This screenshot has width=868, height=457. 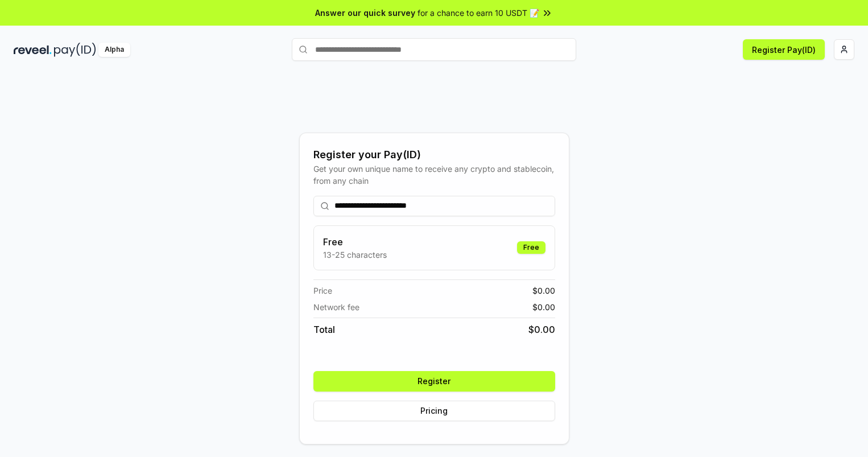 I want to click on span: Network fee, so click(x=336, y=307).